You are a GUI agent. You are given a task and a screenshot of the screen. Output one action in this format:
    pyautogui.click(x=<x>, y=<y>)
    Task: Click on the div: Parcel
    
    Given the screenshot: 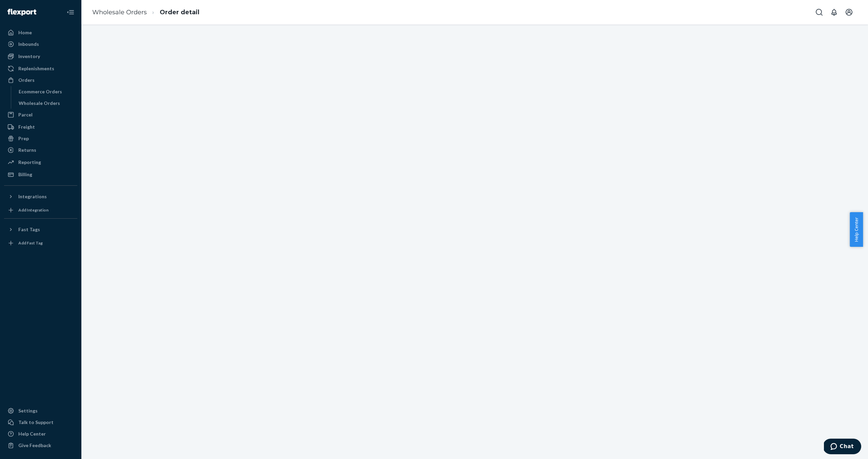 What is the action you would take?
    pyautogui.click(x=25, y=115)
    